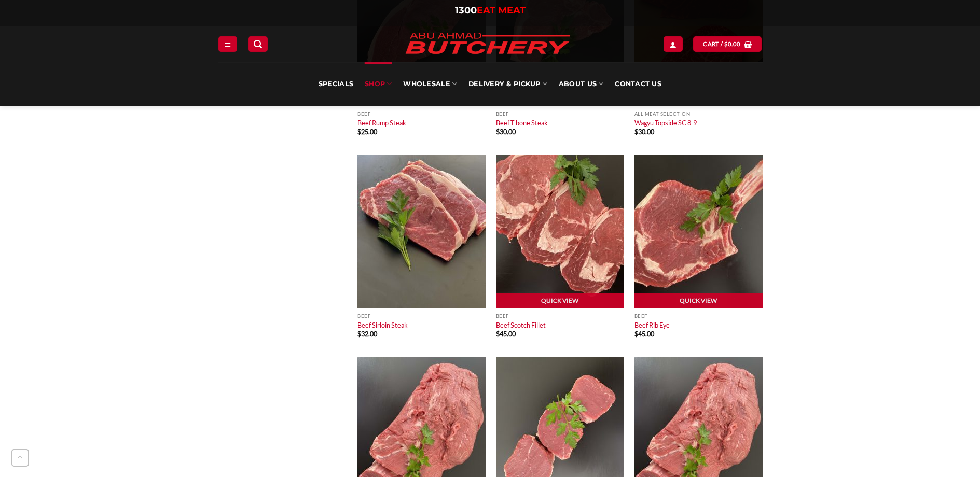 Image resolution: width=980 pixels, height=477 pixels. Describe the element at coordinates (430, 84) in the screenshot. I see `a: Wholesale` at that location.